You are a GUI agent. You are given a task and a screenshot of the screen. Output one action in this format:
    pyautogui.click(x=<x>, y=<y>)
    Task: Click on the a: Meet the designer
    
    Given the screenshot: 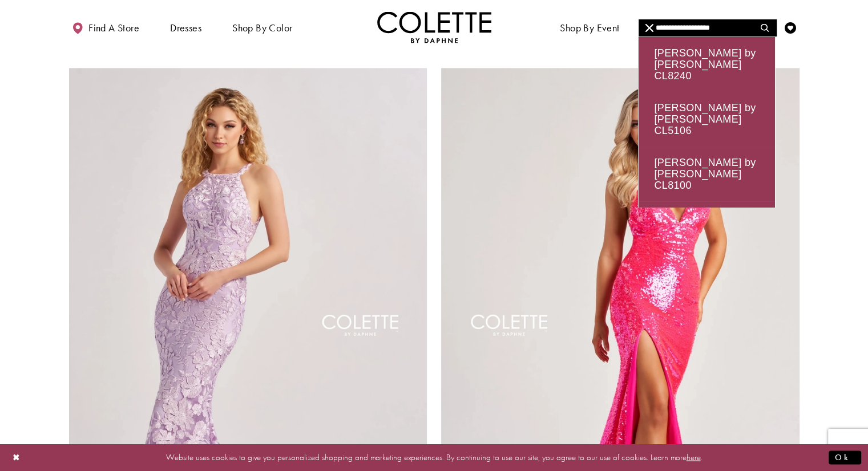 What is the action you would take?
    pyautogui.click(x=690, y=27)
    